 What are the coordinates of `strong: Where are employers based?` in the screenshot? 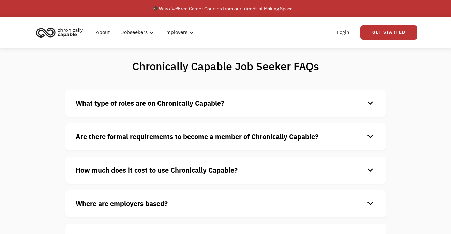 It's located at (122, 203).